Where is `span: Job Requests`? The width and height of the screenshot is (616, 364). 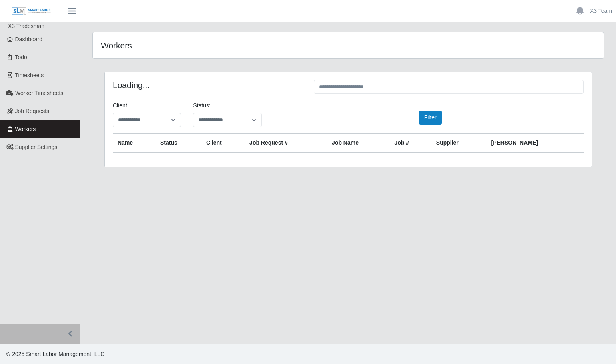 span: Job Requests is located at coordinates (32, 111).